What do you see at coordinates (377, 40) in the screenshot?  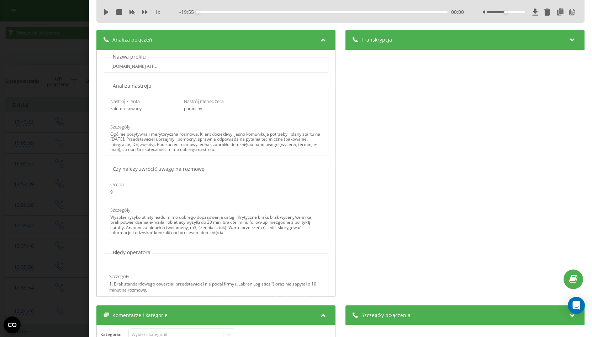 I see `span: Transkrypcja` at bounding box center [377, 40].